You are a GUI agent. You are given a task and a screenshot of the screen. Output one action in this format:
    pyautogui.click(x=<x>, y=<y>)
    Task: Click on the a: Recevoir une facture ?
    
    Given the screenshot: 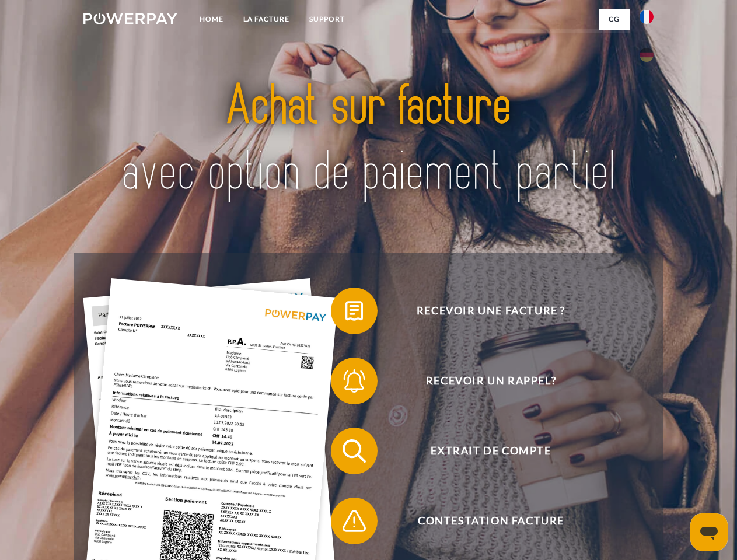 What is the action you would take?
    pyautogui.click(x=483, y=311)
    